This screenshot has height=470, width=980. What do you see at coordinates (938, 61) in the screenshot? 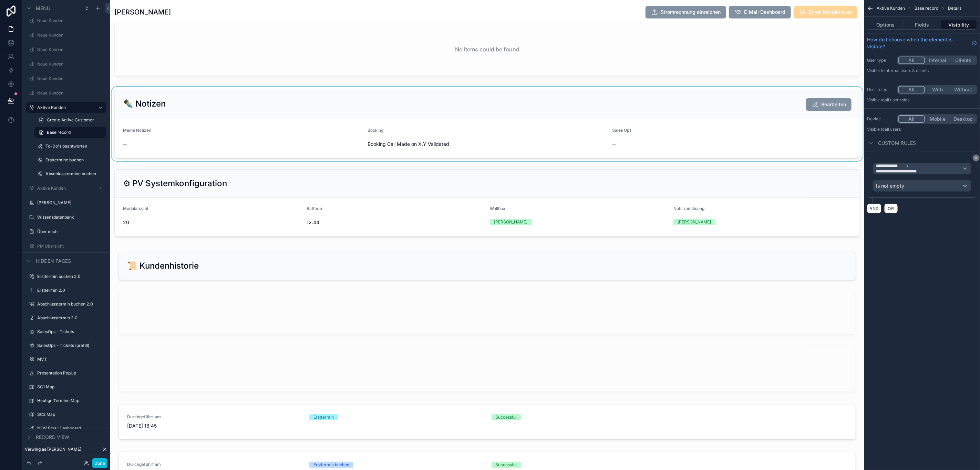
I see `button: Internal` at bounding box center [938, 61].